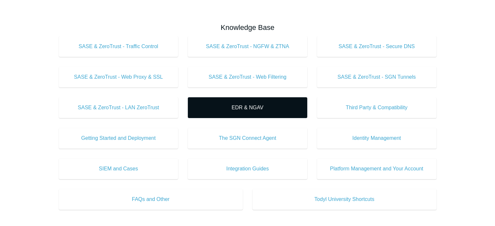 The image size is (495, 226). Describe the element at coordinates (118, 77) in the screenshot. I see `span: SASE & ZeroTrust - Web Proxy & SSL` at that location.